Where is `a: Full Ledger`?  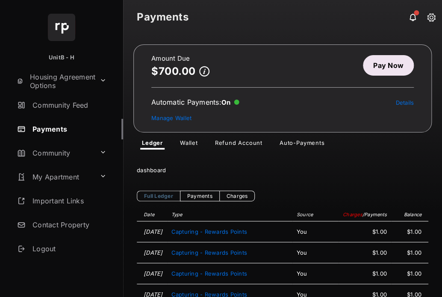 a: Full Ledger is located at coordinates (158, 196).